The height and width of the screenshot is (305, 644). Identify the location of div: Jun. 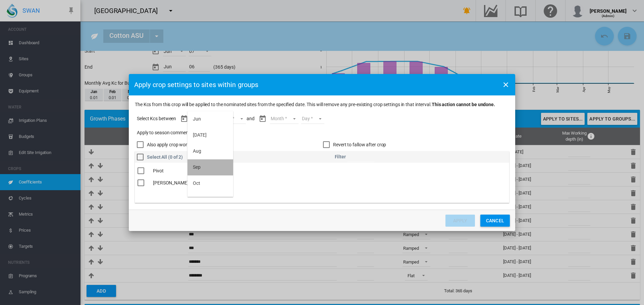
(197, 119).